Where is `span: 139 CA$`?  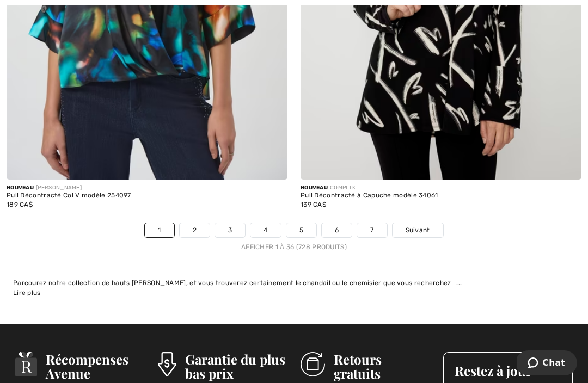 span: 139 CA$ is located at coordinates (313, 205).